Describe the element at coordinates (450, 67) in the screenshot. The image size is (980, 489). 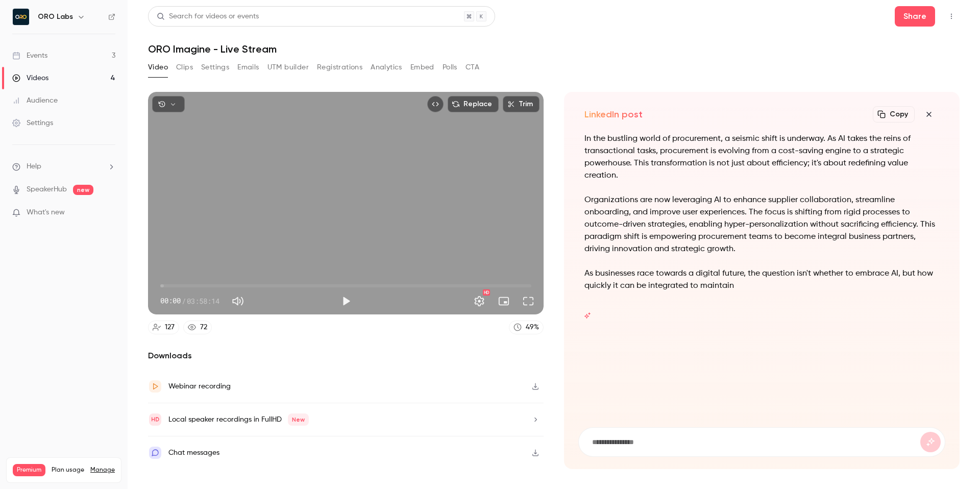
I see `button: Polls` at that location.